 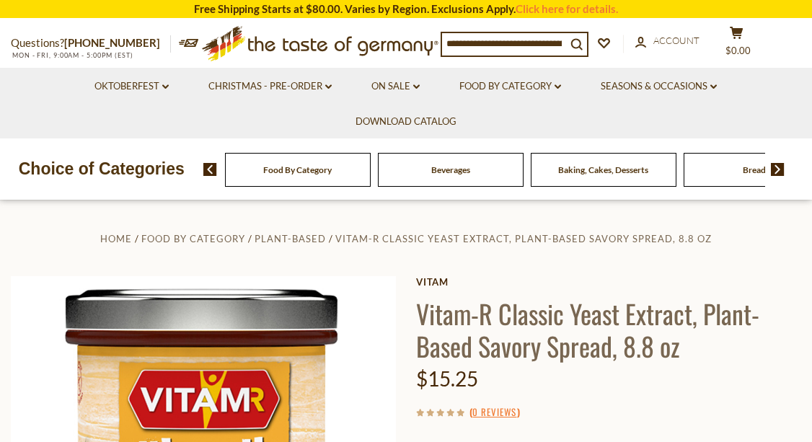 I want to click on a: Home, so click(x=116, y=239).